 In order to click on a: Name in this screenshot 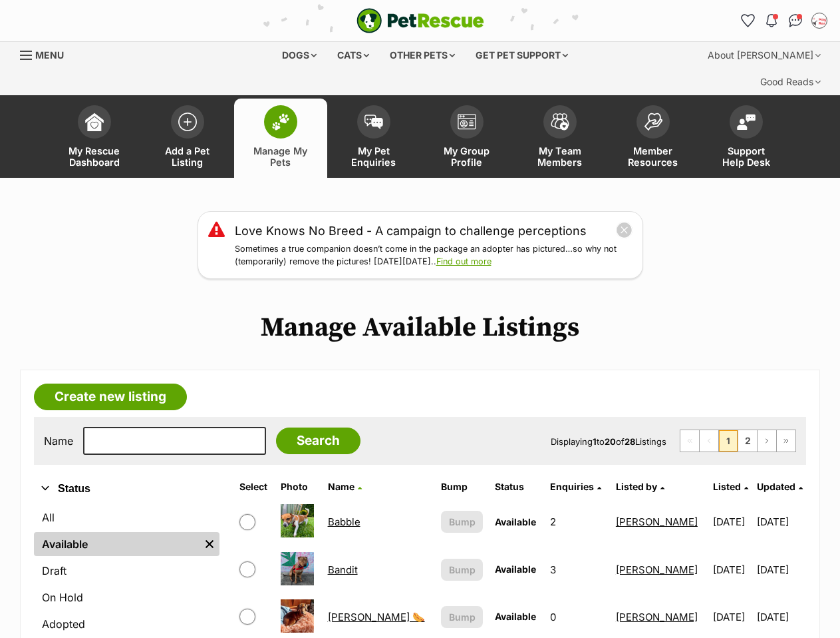, I will do `click(344, 486)`.